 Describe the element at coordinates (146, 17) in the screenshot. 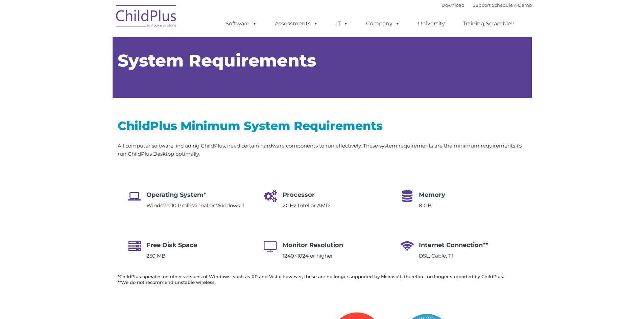

I see `img: ChildPlus by Procare Solutions` at that location.